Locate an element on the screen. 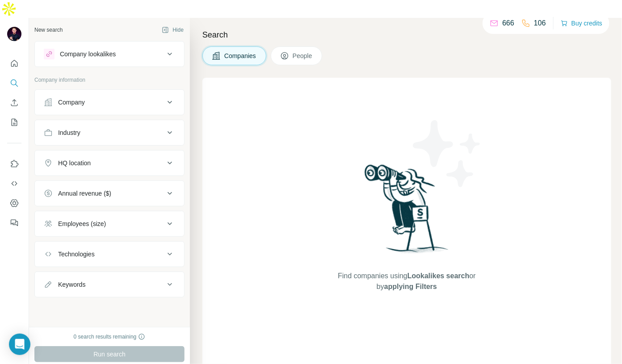 Image resolution: width=622 pixels, height=364 pixels. div: Company is located at coordinates (71, 102).